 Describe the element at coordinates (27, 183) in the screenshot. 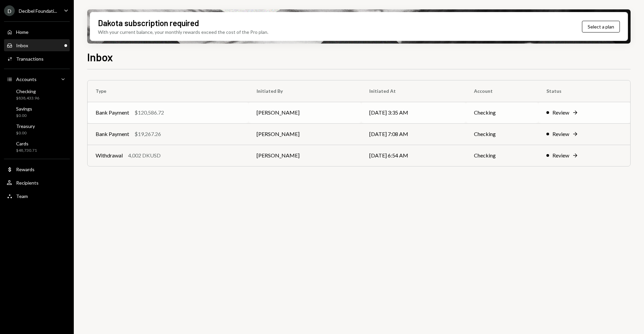

I see `div: Recipients` at that location.